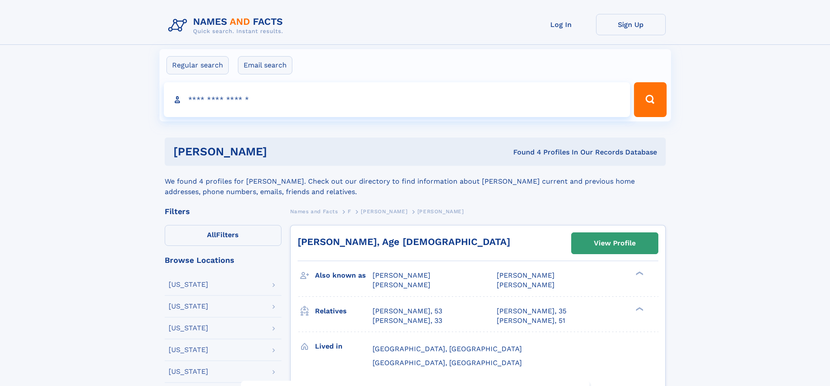 Image resolution: width=830 pixels, height=386 pixels. What do you see at coordinates (349, 211) in the screenshot?
I see `a: F` at bounding box center [349, 211].